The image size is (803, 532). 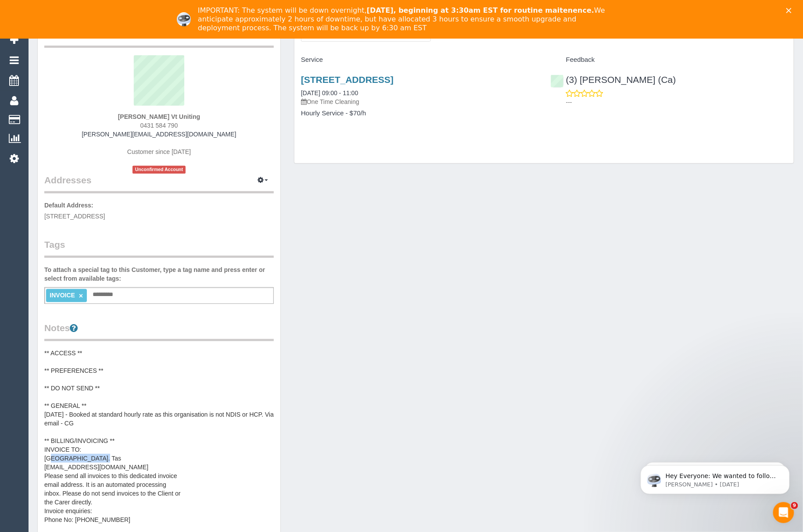 I want to click on label: Default Address:, so click(x=69, y=205).